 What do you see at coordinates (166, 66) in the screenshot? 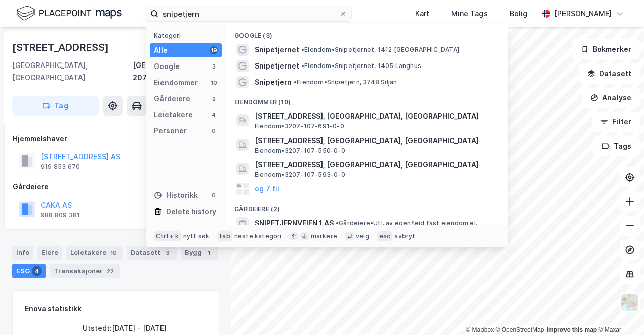
I see `div: Google` at bounding box center [166, 66].